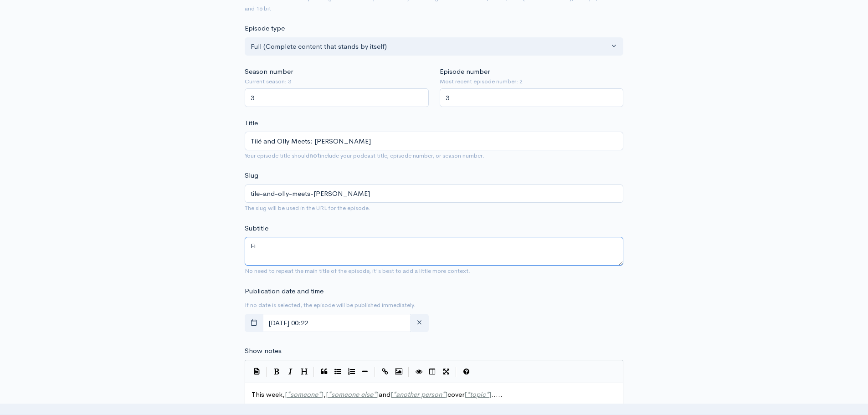 This screenshot has height=415, width=868. Describe the element at coordinates (419, 372) in the screenshot. I see `button: Toggle Preview` at that location.